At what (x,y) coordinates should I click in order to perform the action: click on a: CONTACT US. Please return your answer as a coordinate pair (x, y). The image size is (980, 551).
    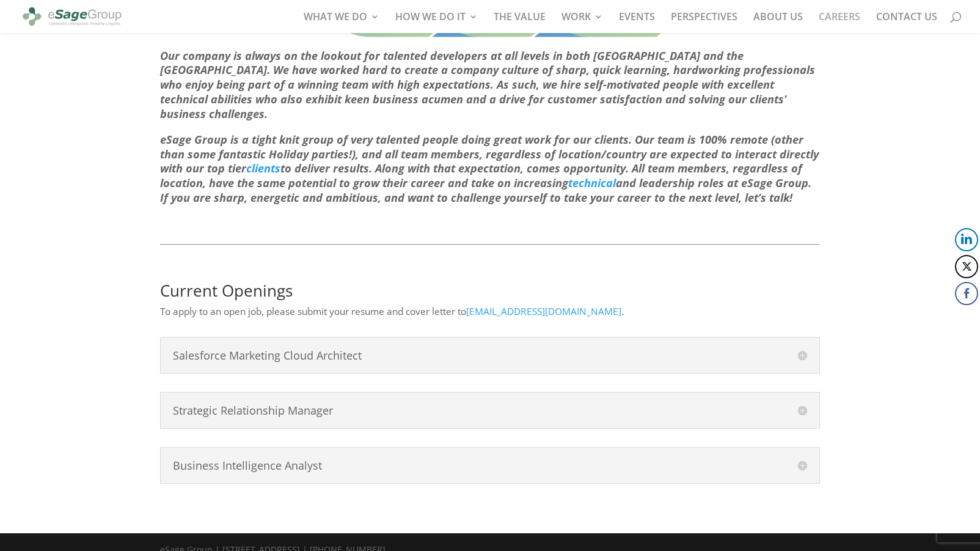
    Looking at the image, I should click on (907, 23).